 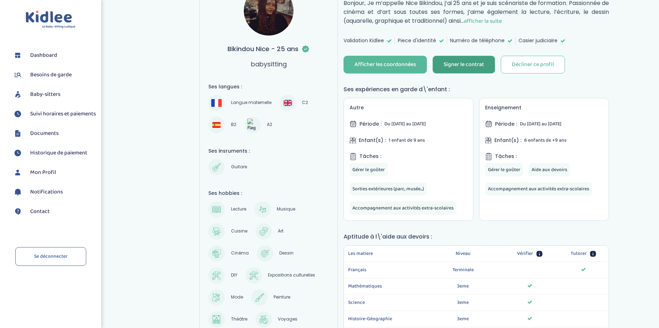 What do you see at coordinates (54, 94) in the screenshot?
I see `a: Baby-sitters` at bounding box center [54, 94].